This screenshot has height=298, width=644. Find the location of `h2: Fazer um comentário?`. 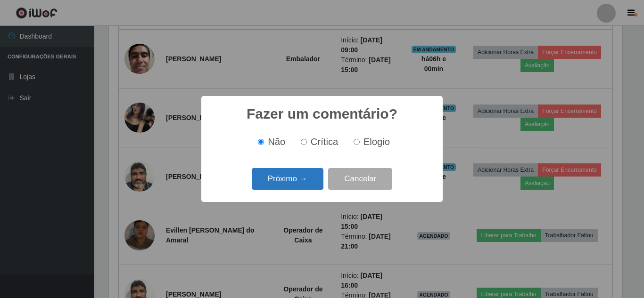

h2: Fazer um comentário? is located at coordinates (322, 114).